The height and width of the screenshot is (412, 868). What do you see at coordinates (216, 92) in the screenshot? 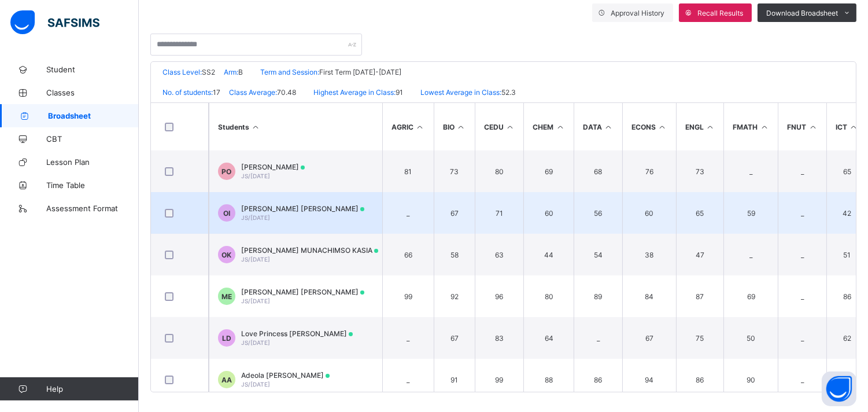
I see `span: 17` at bounding box center [216, 92].